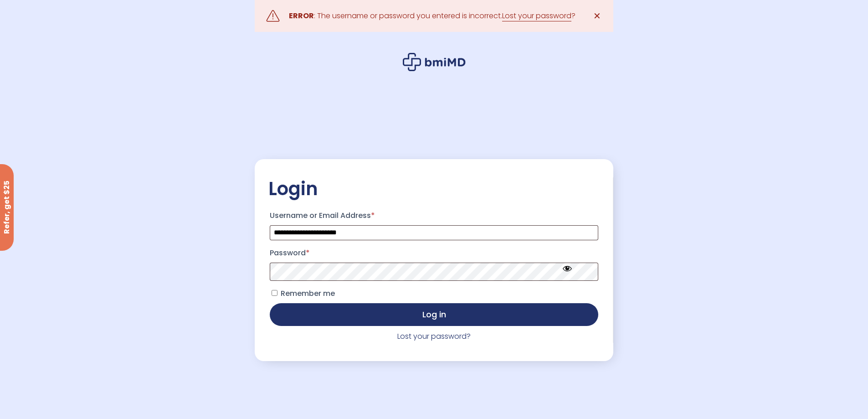 The width and height of the screenshot is (868, 419). I want to click on a: Lost your password?, so click(434, 336).